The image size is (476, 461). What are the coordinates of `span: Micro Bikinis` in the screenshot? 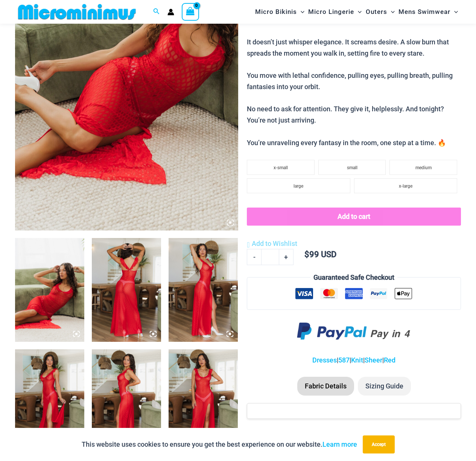 It's located at (276, 12).